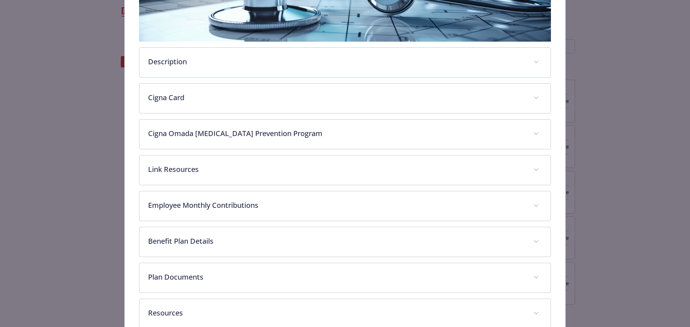  I want to click on p: Employee Monthly Contributions, so click(336, 205).